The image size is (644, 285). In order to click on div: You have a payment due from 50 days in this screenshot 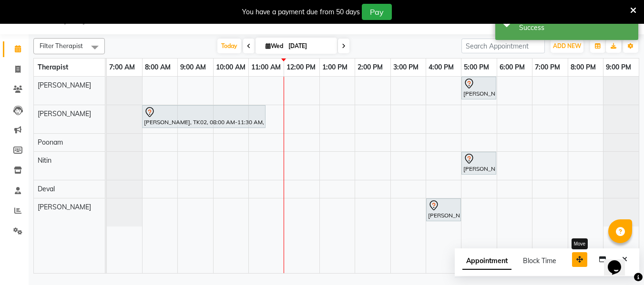, I will do `click(301, 12)`.